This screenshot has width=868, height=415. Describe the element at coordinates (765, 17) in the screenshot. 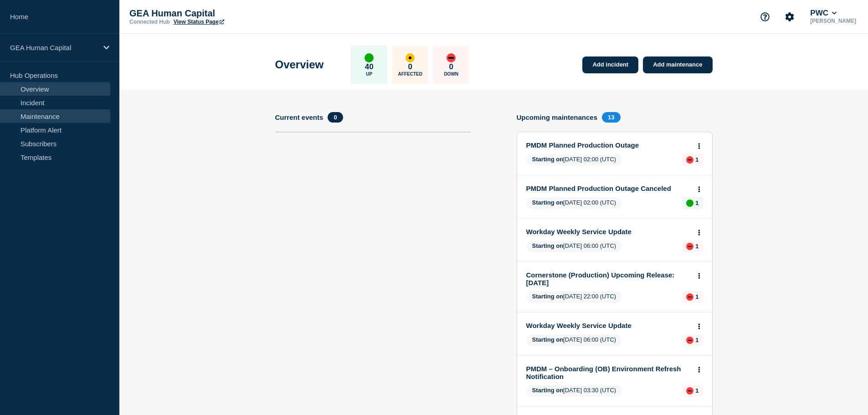

I see `button: Support` at that location.